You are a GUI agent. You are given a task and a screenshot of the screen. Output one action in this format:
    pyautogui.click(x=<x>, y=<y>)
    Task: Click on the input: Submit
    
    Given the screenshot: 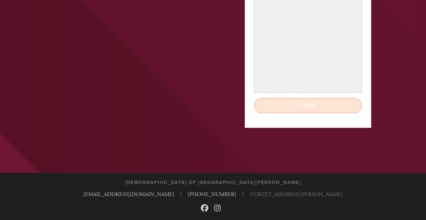 What is the action you would take?
    pyautogui.click(x=308, y=106)
    